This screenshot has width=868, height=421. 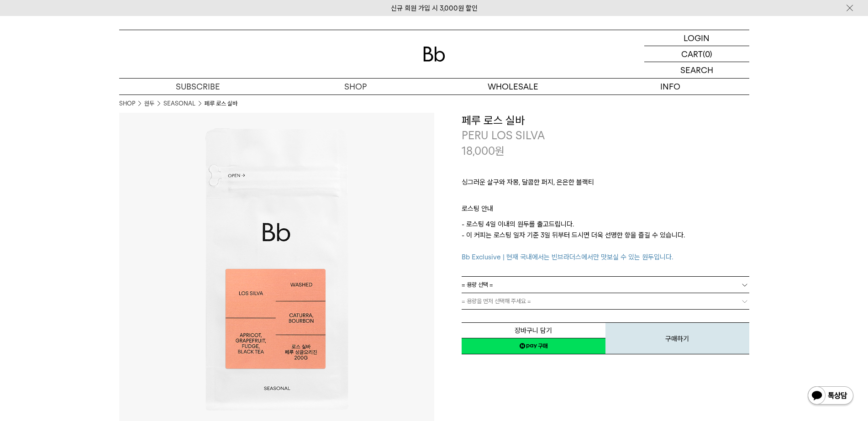 I want to click on a: SEASONAL, so click(x=180, y=103).